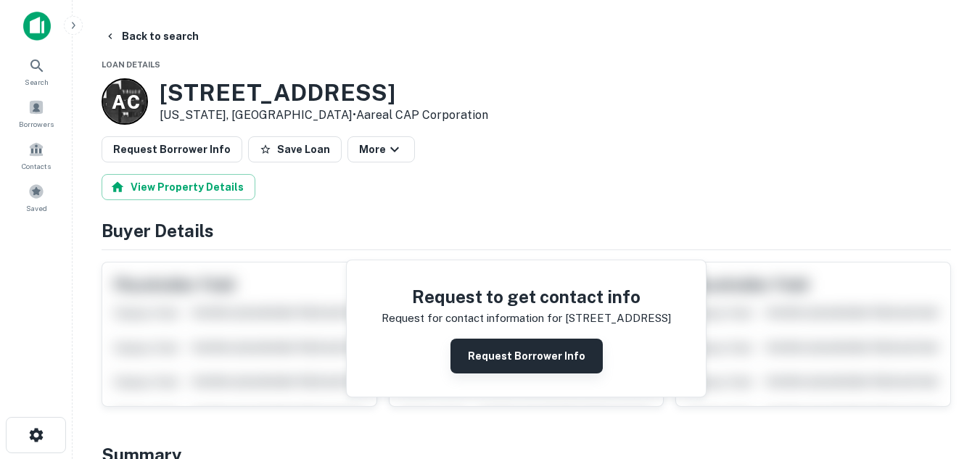 Image resolution: width=980 pixels, height=459 pixels. What do you see at coordinates (943, 377) in the screenshot?
I see `div: Chat Widget` at bounding box center [943, 377].